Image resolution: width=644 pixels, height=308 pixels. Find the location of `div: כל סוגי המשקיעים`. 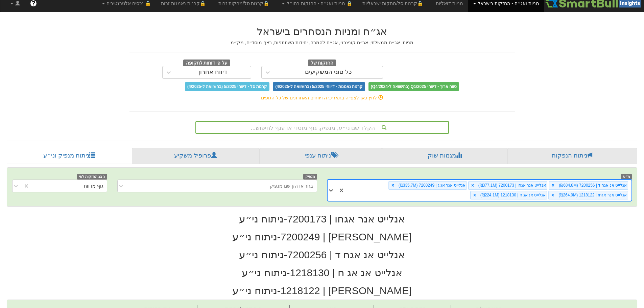

div: כל סוגי המשקיעים is located at coordinates (328, 72).